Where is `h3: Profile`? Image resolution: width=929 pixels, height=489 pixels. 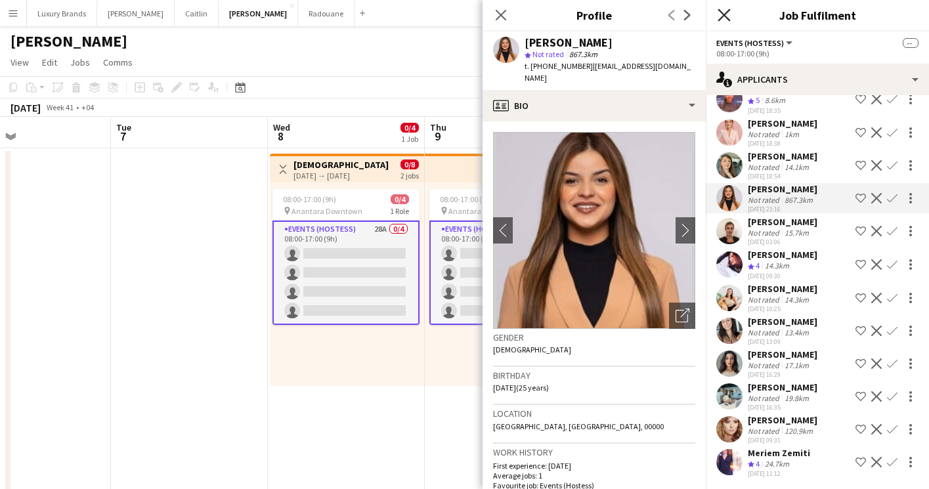 h3: Profile is located at coordinates (594, 15).